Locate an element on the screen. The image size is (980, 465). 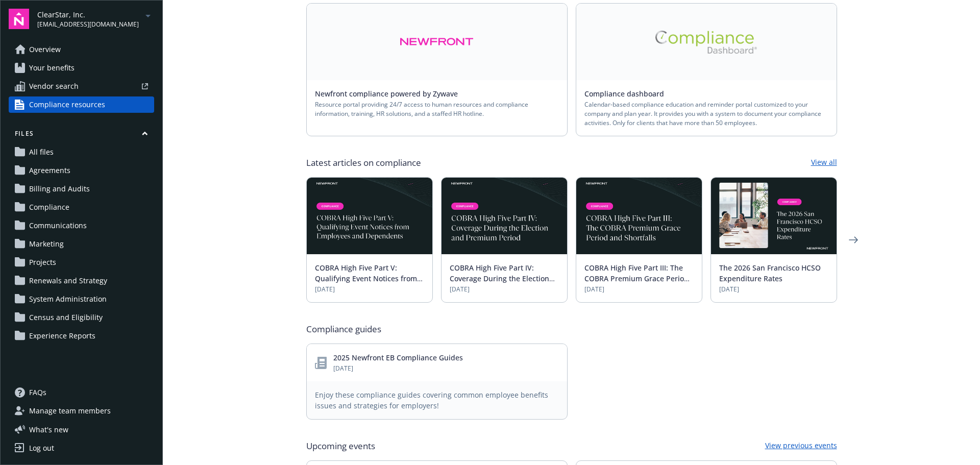
a: BLOG-Card Image - Compliance - COBRA High Five Pt 5 - 09-11-25.jpg is located at coordinates (370, 216).